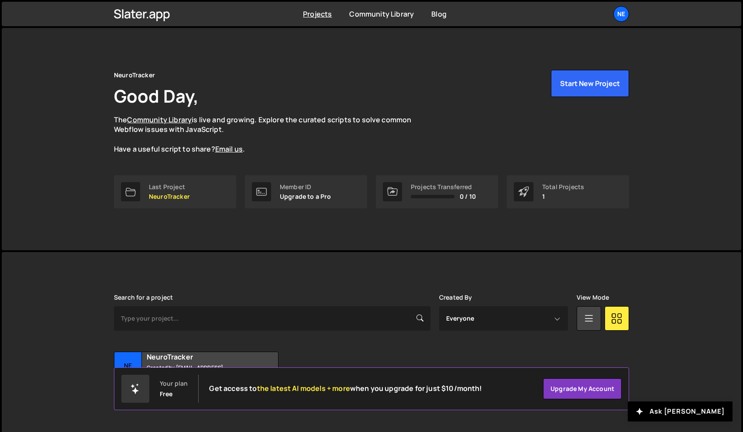 This screenshot has height=432, width=743. Describe the element at coordinates (143, 297) in the screenshot. I see `label: Search for a project` at that location.